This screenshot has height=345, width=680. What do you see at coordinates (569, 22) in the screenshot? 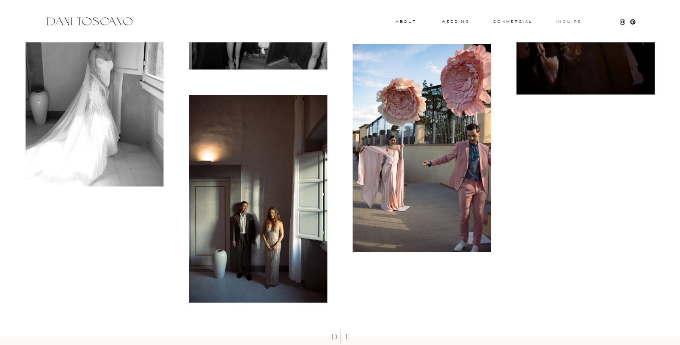
I see `h3: Inquire` at bounding box center [569, 22].